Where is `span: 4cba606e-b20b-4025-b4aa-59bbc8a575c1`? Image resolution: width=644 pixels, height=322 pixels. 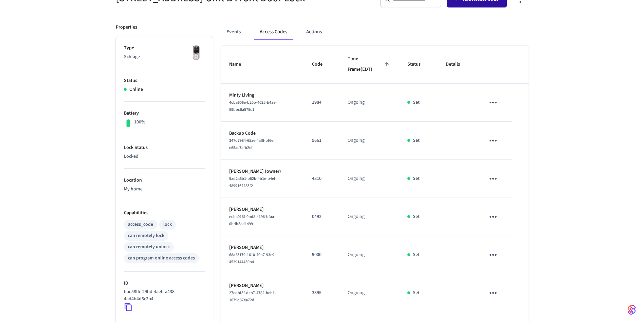
span: 4cba606e-b20b-4025-b4aa-59bbc8a575c1 is located at coordinates (253, 106).